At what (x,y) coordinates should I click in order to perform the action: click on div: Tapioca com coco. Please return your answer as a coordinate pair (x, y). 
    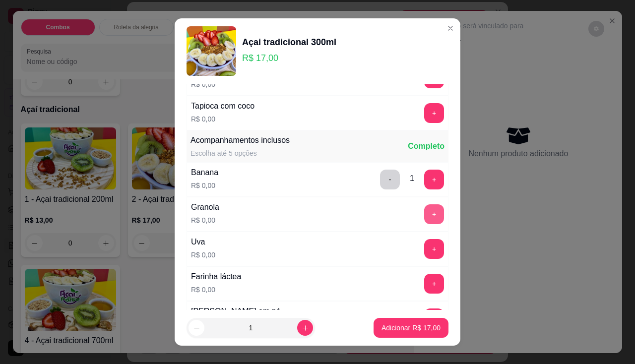
    Looking at the image, I should click on (223, 106).